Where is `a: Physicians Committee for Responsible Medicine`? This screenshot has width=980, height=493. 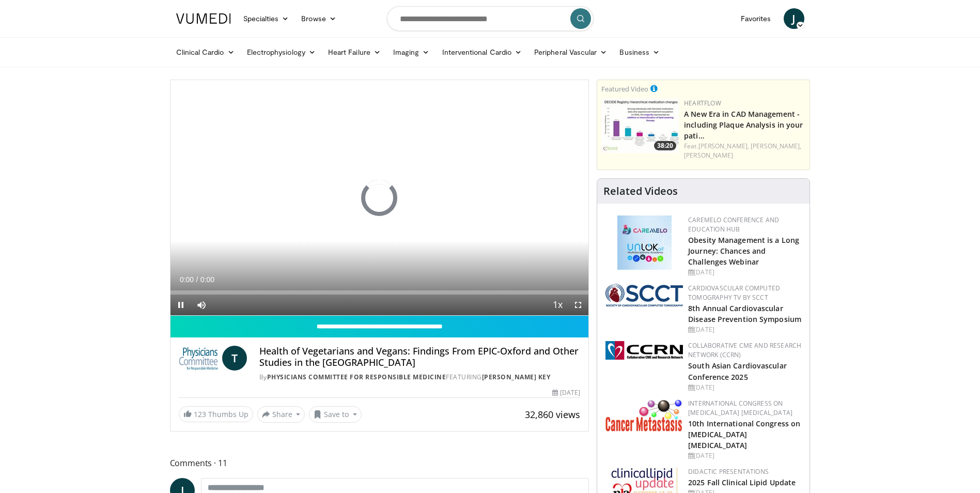 a: Physicians Committee for Responsible Medicine is located at coordinates (356, 377).